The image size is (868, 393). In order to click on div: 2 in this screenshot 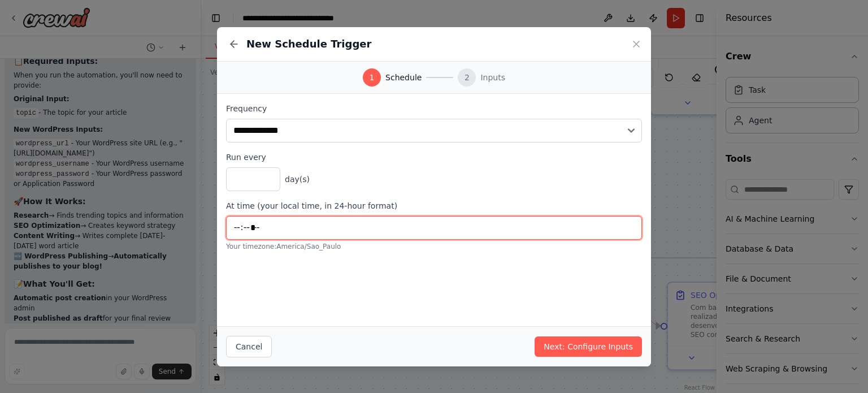, I will do `click(467, 77)`.